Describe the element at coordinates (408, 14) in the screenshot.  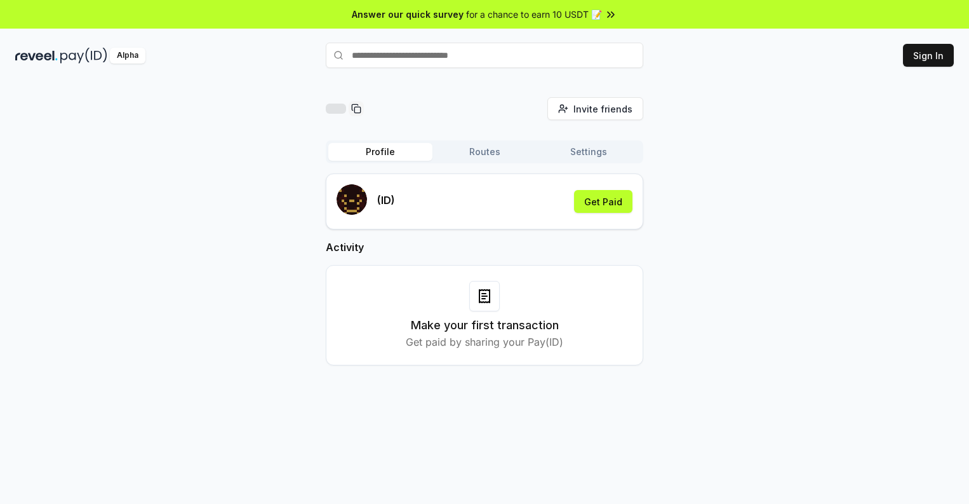
I see `span: Answer our quick survey` at that location.